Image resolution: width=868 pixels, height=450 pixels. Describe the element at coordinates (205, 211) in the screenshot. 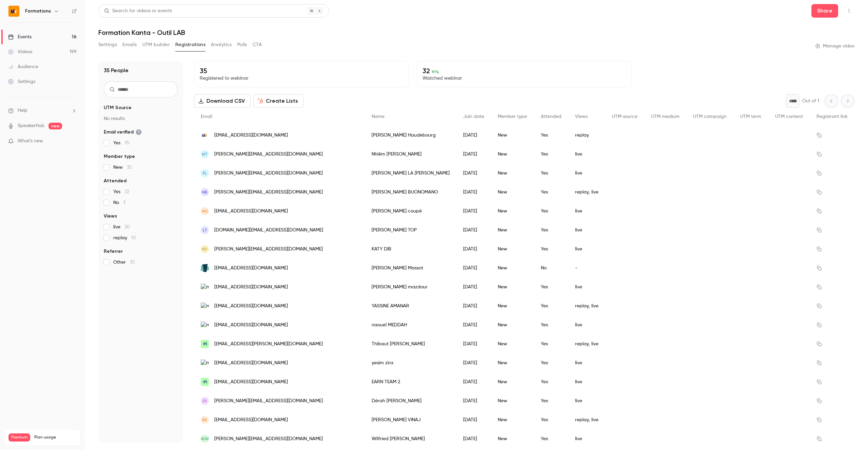

I see `span: hc` at that location.